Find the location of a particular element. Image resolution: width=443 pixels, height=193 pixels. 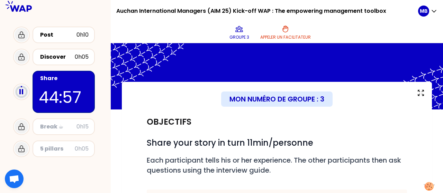

div: Ouvrir le chat is located at coordinates (14, 179).